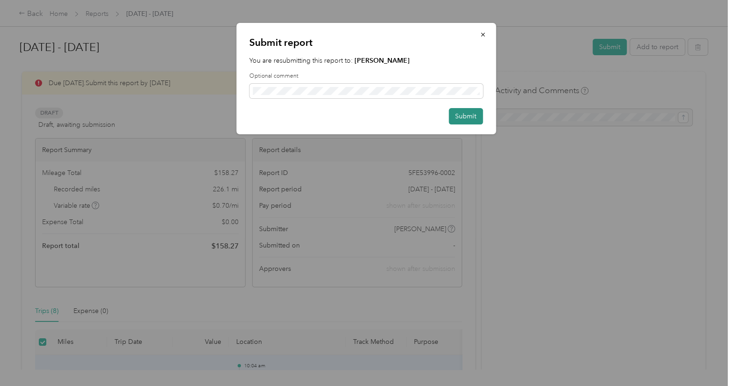 Image resolution: width=732 pixels, height=386 pixels. What do you see at coordinates (465, 116) in the screenshot?
I see `button: Submit` at bounding box center [465, 116].